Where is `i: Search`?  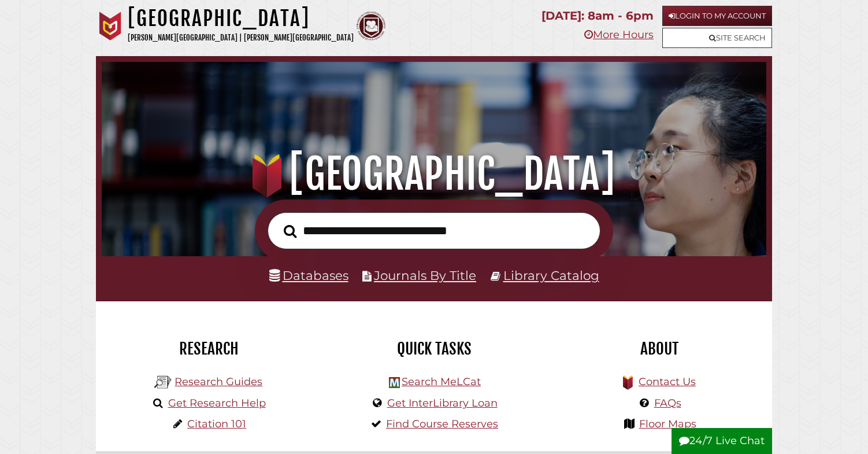 i: Search is located at coordinates (290, 230).